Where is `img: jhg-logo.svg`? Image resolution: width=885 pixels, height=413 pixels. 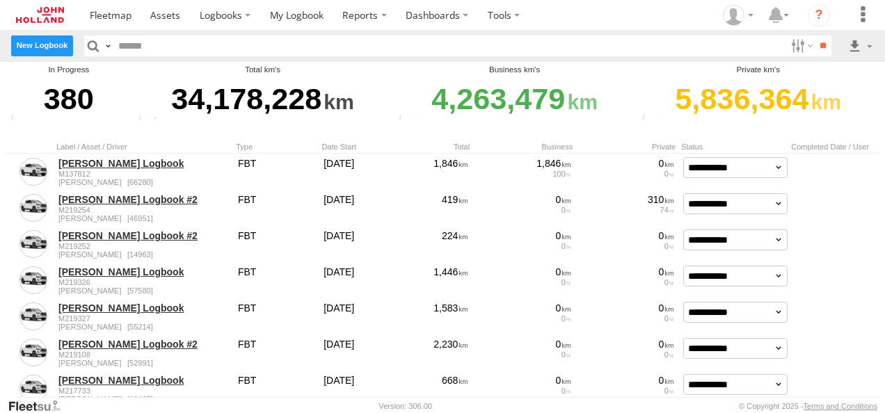 img: jhg-logo.svg is located at coordinates (40, 15).